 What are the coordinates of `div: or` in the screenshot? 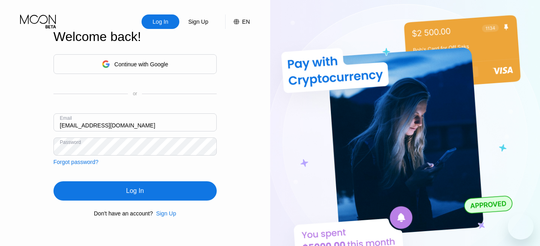 It's located at (135, 94).